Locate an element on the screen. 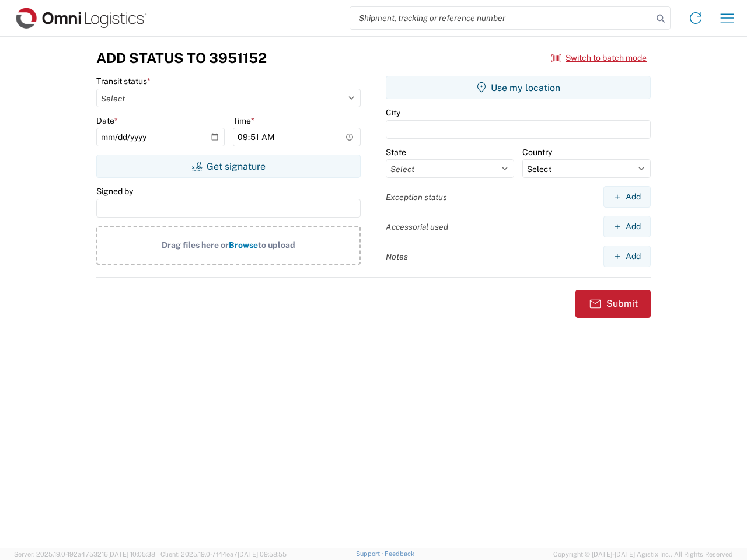  input: Shipment, tracking or reference number is located at coordinates (501, 18).